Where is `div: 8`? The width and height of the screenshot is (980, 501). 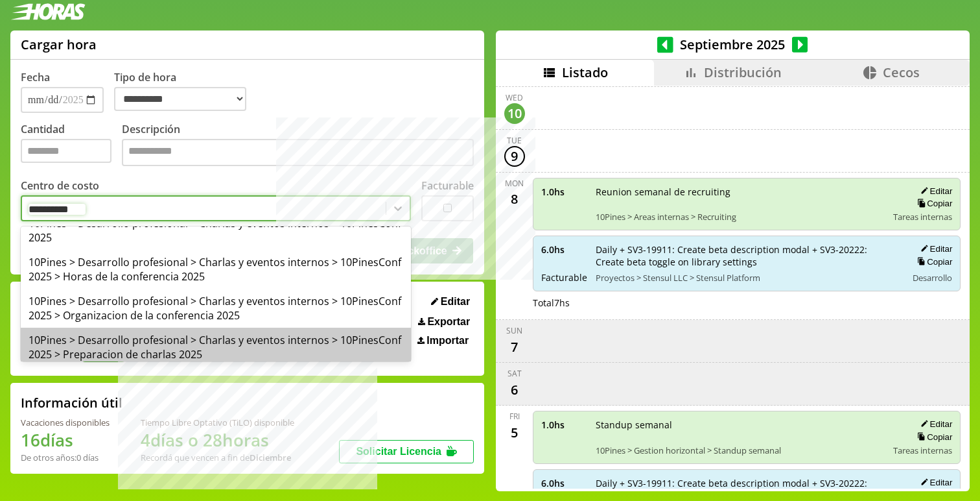 div: 8 is located at coordinates (515, 199).